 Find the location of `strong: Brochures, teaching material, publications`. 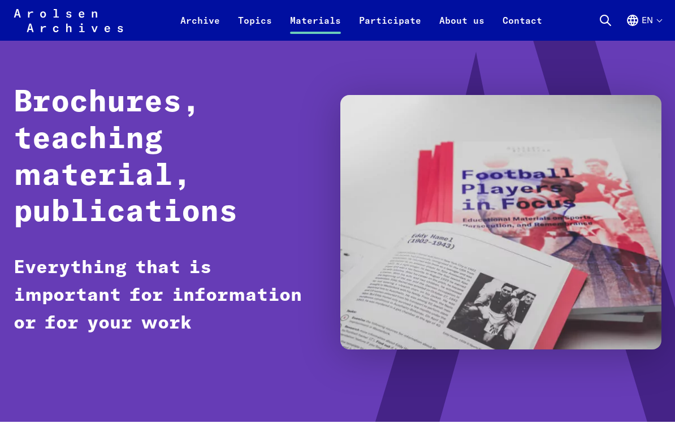

strong: Brochures, teaching material, publications is located at coordinates (126, 158).